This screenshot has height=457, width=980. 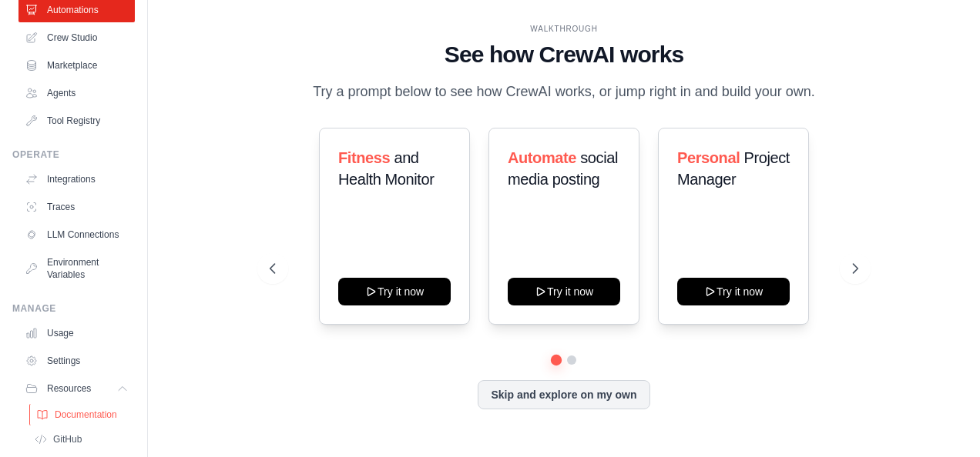 I want to click on div: Operate, so click(x=73, y=155).